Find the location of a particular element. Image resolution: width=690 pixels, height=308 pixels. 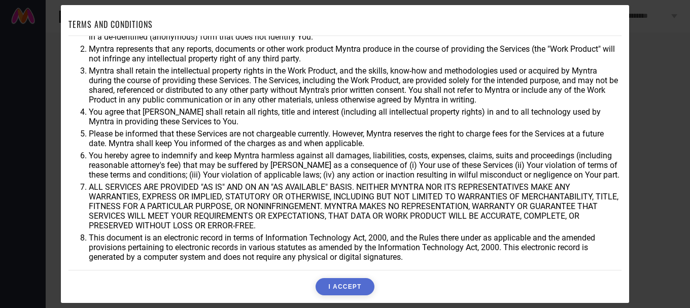

h1: TERMS AND CONDITIONS is located at coordinates (111, 24).